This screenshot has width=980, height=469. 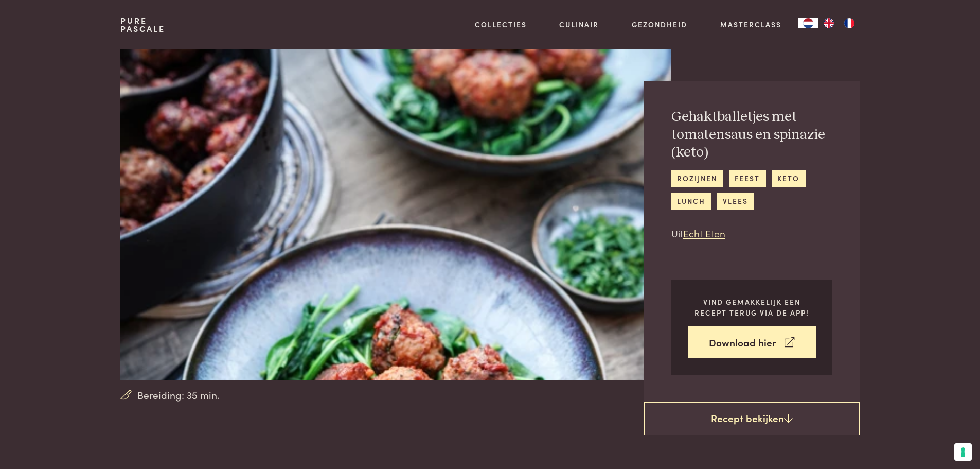 I want to click on button: Uw voorkeuren voor toestemming voor trackingtechnologieën, so click(x=963, y=452).